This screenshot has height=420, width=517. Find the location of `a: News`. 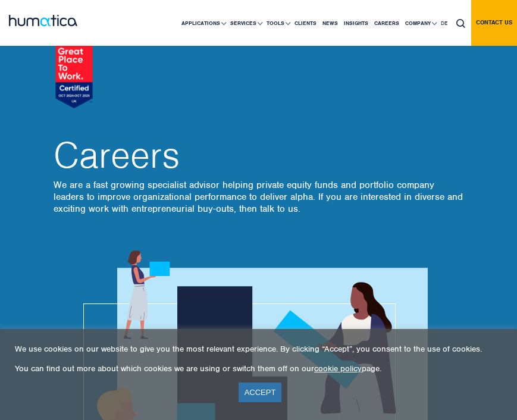

a: News is located at coordinates (330, 23).